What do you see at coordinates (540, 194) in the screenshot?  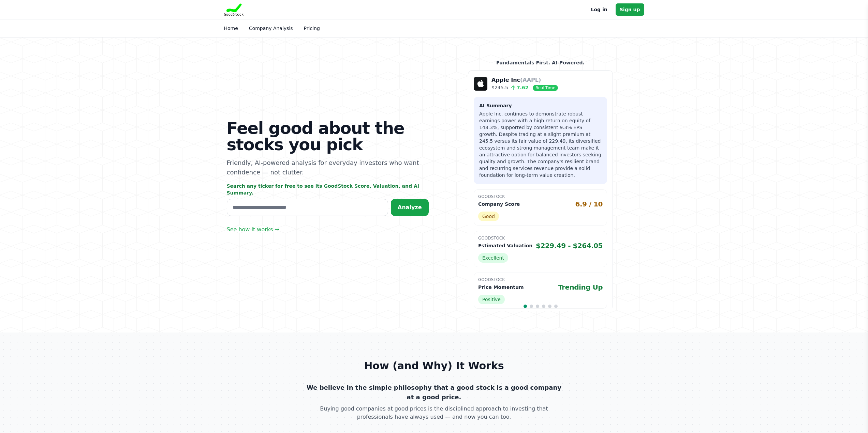 I see `a: Company Logo Apple Inc(AAPL) $245.5 7.62 Real-Time AI Summary Apple Inc. continues to demonstrate...` at bounding box center [540, 194].